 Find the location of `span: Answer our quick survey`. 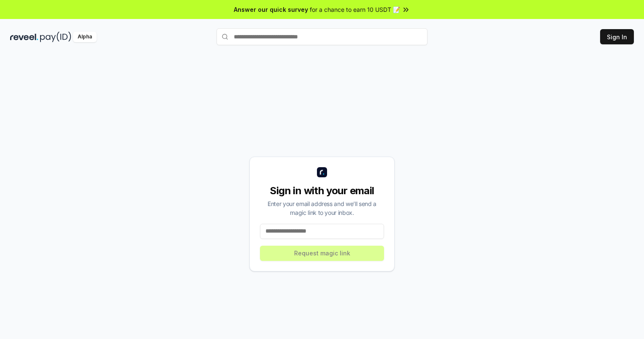

span: Answer our quick survey is located at coordinates (271, 9).